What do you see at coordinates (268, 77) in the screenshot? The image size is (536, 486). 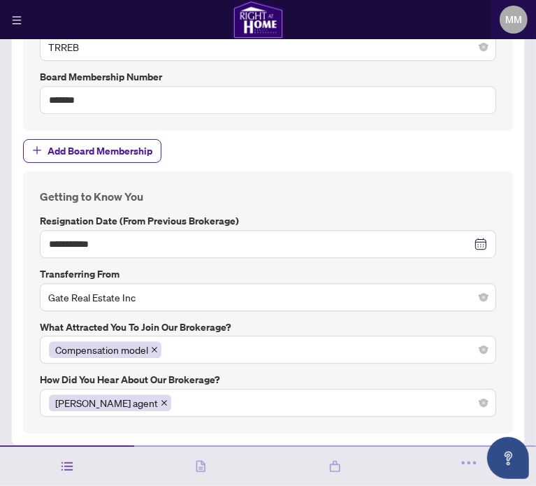 I see `label: Board Membership Number` at bounding box center [268, 77].